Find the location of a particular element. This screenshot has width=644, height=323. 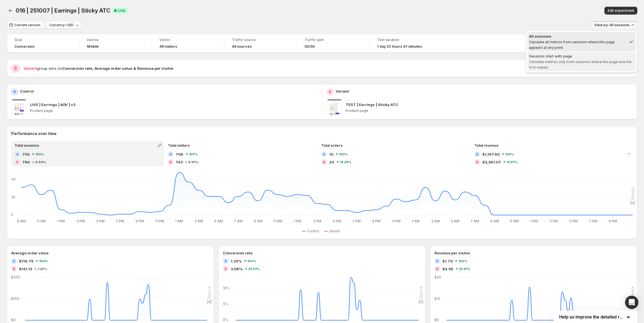

text: 40 is located at coordinates (13, 179).